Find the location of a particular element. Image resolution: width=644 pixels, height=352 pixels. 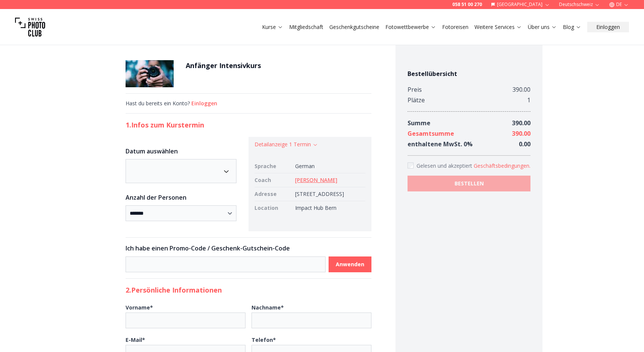

button: Fotoreisen is located at coordinates (455, 27).